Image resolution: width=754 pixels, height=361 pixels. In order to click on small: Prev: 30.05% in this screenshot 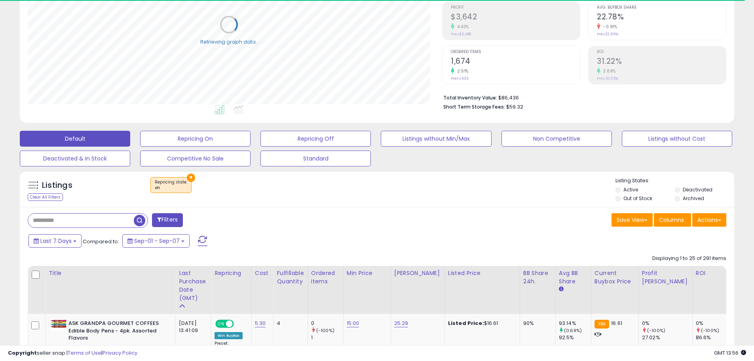, I will do `click(608, 78)`.